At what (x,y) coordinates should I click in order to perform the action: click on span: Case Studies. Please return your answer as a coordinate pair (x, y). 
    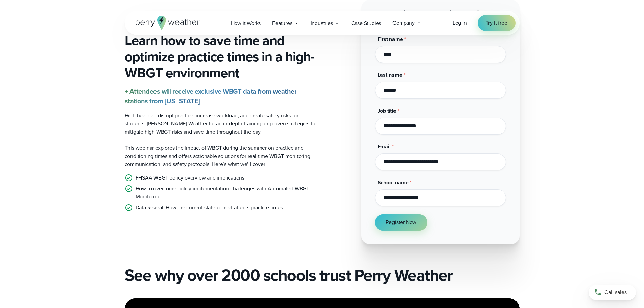
    Looking at the image, I should click on (366, 23).